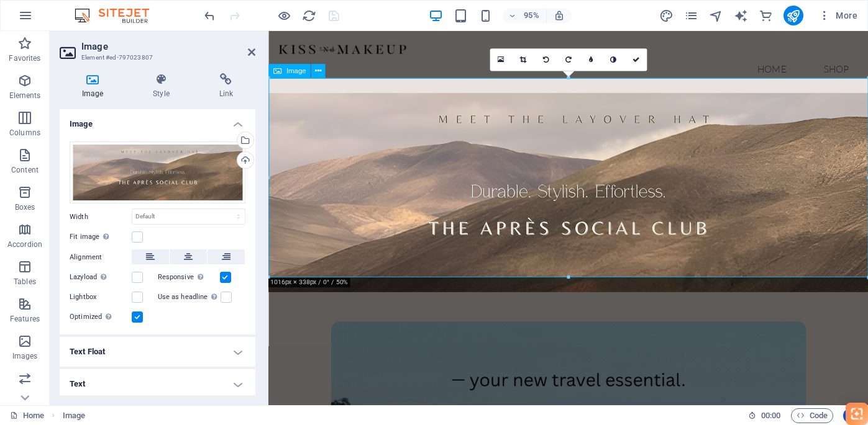 Image resolution: width=868 pixels, height=425 pixels. What do you see at coordinates (691, 15) in the screenshot?
I see `button: pages` at bounding box center [691, 15].